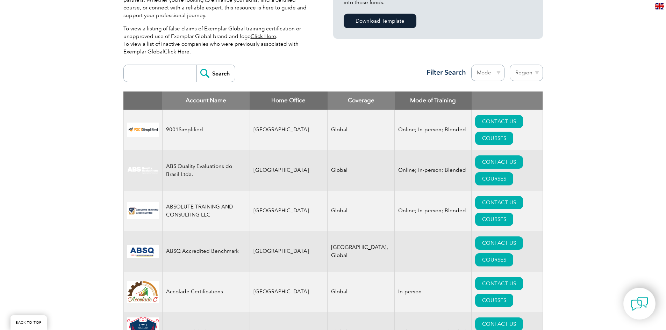 Image resolution: width=666 pixels, height=330 pixels. I want to click on td: 9001Simplified, so click(206, 130).